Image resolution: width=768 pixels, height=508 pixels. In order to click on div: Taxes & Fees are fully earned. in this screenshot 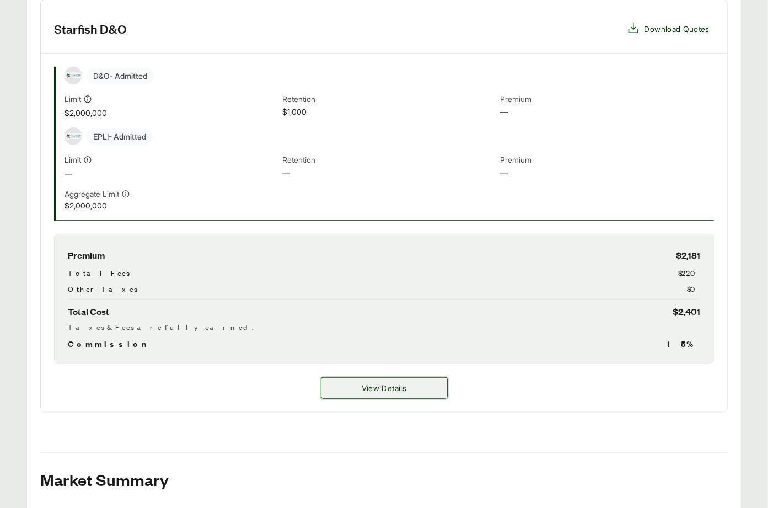, I will do `click(384, 326)`.